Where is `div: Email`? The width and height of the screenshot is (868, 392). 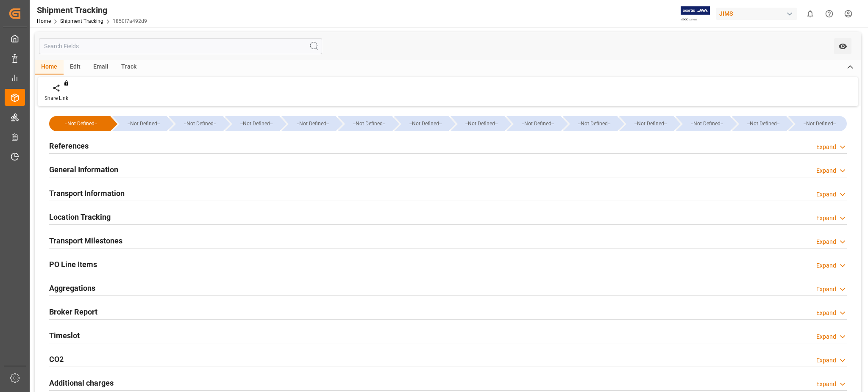
div: Email is located at coordinates (101, 68).